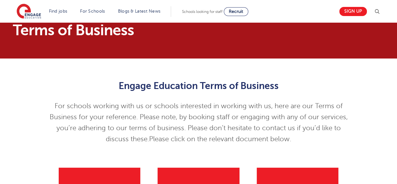 Image resolution: width=397 pixels, height=184 pixels. What do you see at coordinates (135, 30) in the screenshot?
I see `h1: Terms of Business` at bounding box center [135, 30].